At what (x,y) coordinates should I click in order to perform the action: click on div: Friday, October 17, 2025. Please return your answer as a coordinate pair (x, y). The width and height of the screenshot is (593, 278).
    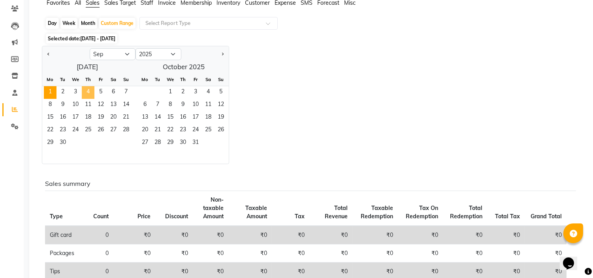
    Looking at the image, I should click on (196, 118).